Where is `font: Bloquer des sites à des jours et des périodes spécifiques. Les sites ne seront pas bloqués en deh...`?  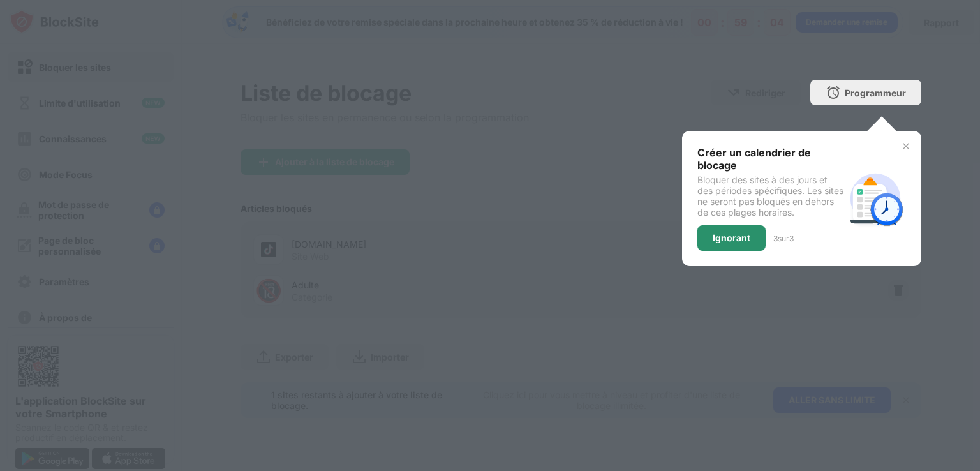
font: Bloquer des sites à des jours et des périodes spécifiques. Les sites ne seront pas bloqués en deh... is located at coordinates (770, 196).